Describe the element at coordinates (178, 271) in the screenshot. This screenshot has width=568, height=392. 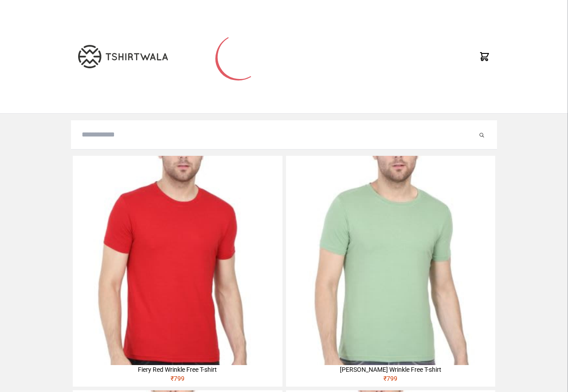
I see `a: Fiery Red Wrinkle Free T-shirt₹799` at that location.